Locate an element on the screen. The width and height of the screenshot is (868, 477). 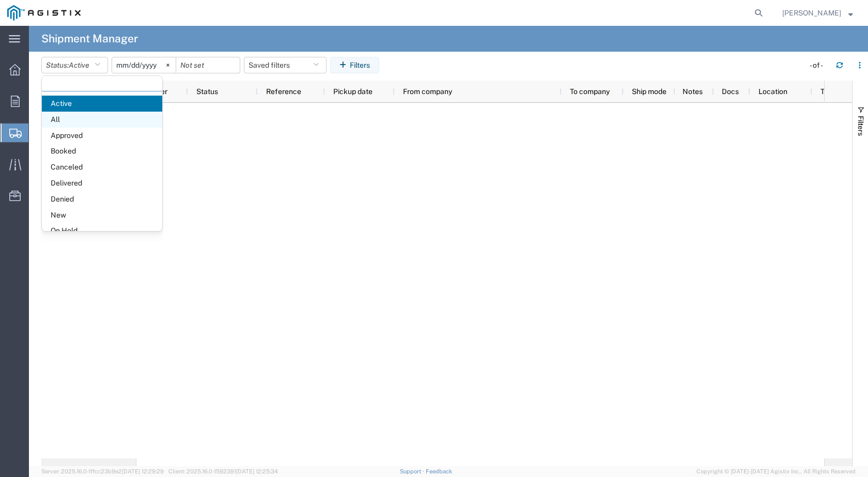
div: - of - is located at coordinates (818, 65).